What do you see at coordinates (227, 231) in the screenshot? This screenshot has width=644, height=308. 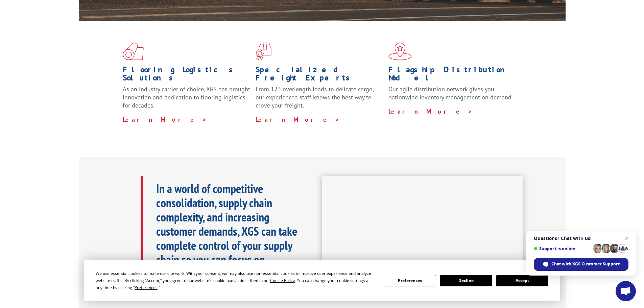 I see `b: In a world of competitive consolidation, supply chain complexity, and increasing customer demands...` at bounding box center [227, 231].